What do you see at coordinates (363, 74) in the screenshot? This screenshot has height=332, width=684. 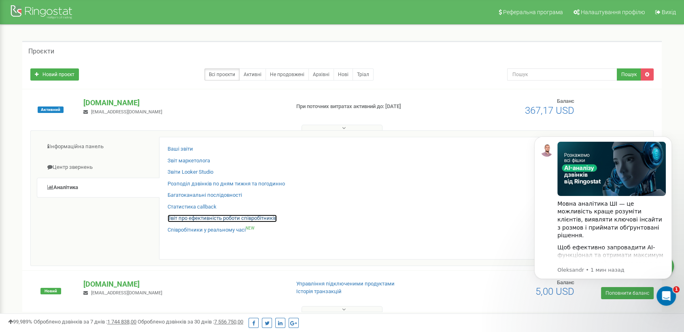 I see `a: Тріал` at bounding box center [363, 74].